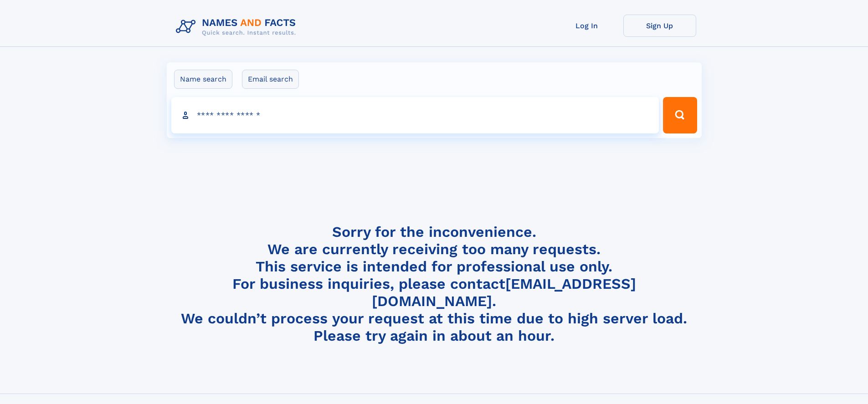 This screenshot has width=868, height=404. What do you see at coordinates (660, 25) in the screenshot?
I see `a: Sign Up` at bounding box center [660, 25].